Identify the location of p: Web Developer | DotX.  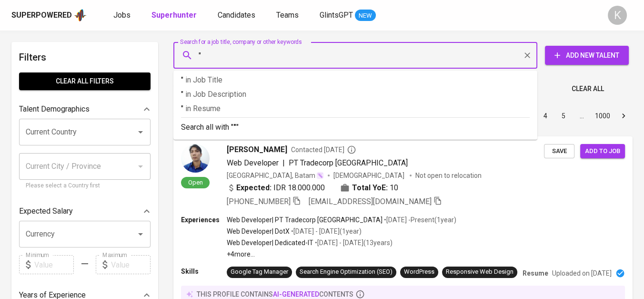
(258, 231).